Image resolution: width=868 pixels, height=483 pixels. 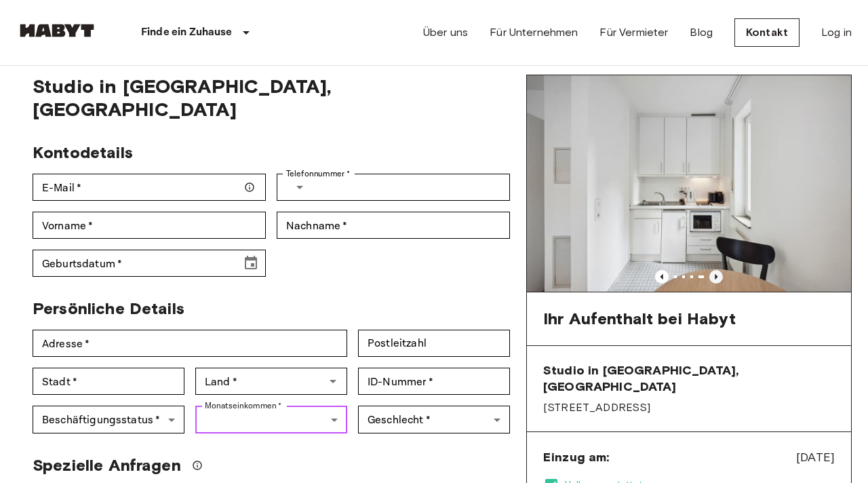 I want to click on img: Habyt, so click(x=57, y=31).